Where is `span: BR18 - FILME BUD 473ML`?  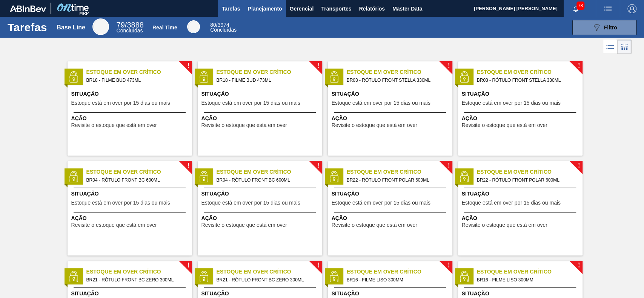
span: BR18 - FILME BUD 473ML is located at coordinates (267, 80).